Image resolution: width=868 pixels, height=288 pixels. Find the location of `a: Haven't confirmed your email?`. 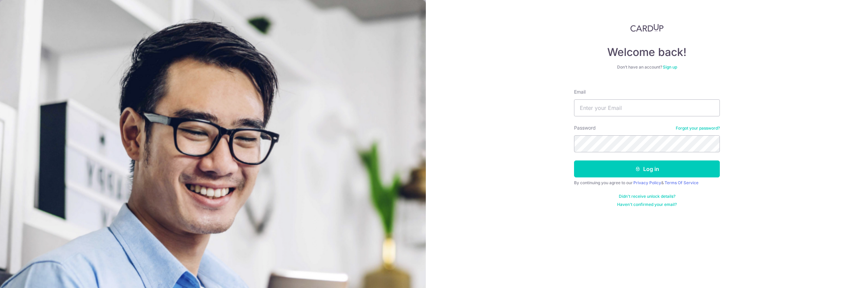

a: Haven't confirmed your email? is located at coordinates (647, 205).